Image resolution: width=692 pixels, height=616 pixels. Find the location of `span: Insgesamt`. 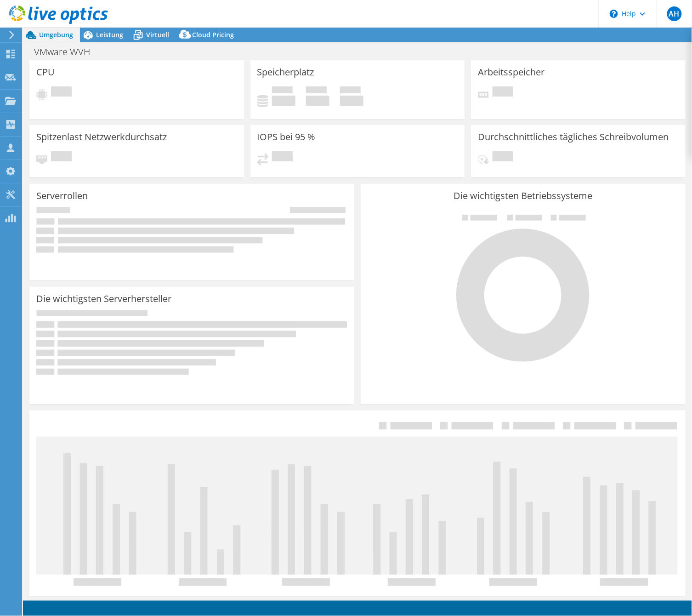

span: Insgesamt is located at coordinates (350, 91).